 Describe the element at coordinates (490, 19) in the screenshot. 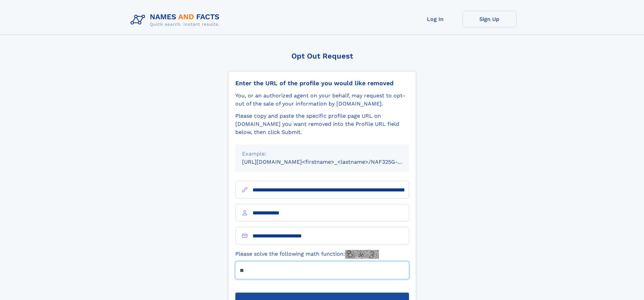

I see `a: Sign Up` at that location.